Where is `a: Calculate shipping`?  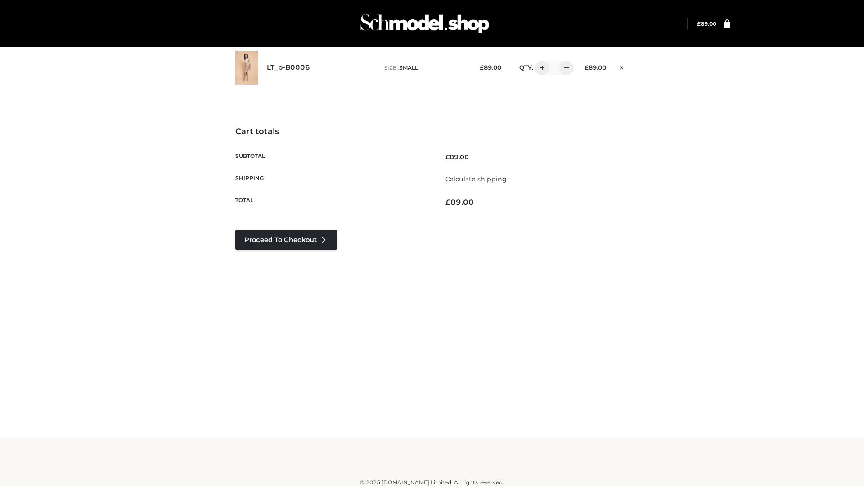 a: Calculate shipping is located at coordinates (476, 179).